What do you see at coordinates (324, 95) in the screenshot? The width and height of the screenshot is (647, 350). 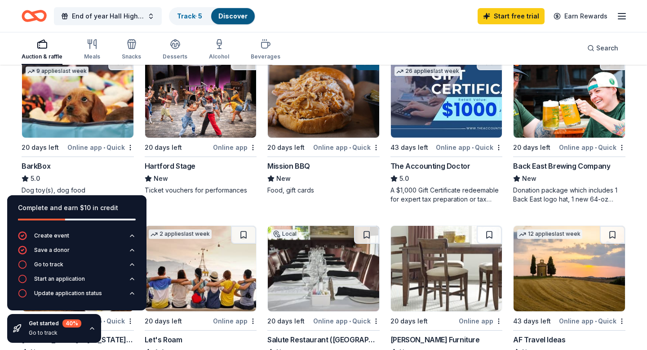 I see `img: Image for Mission BBQ` at bounding box center [324, 95].